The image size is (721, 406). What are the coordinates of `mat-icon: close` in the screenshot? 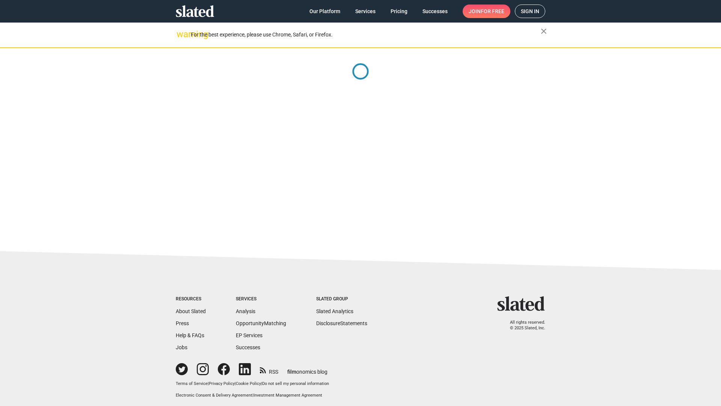 It's located at (544, 31).